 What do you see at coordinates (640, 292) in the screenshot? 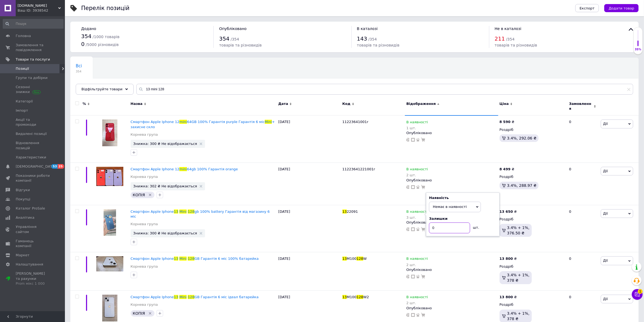
I see `span: 1` at bounding box center [640, 292].